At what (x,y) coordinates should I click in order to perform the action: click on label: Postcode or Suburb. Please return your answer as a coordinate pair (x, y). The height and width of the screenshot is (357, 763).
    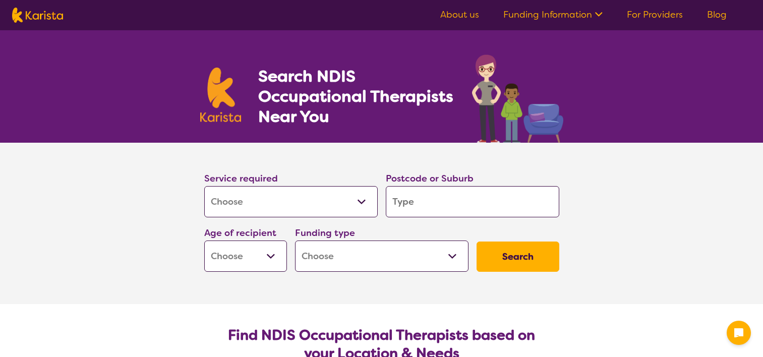
    Looking at the image, I should click on (430, 179).